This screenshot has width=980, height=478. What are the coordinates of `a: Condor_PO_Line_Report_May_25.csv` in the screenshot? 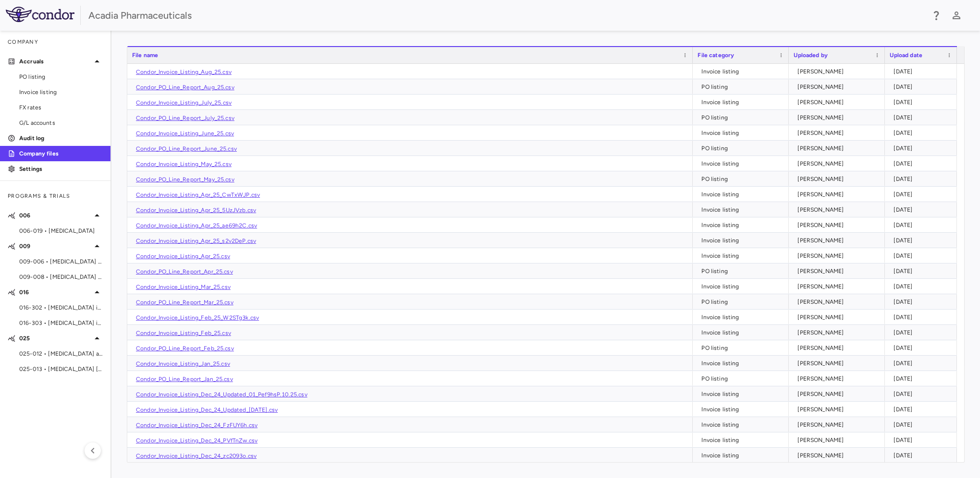 It's located at (185, 179).